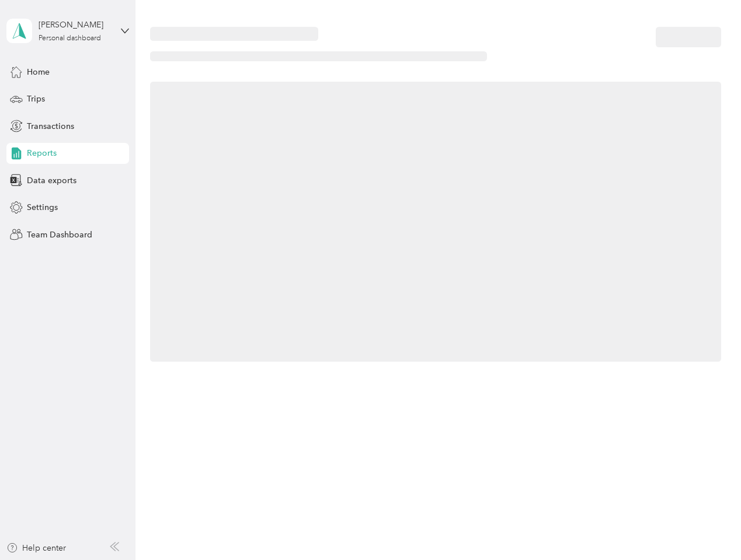  What do you see at coordinates (70, 38) in the screenshot?
I see `div: Personal dashboard` at bounding box center [70, 38].